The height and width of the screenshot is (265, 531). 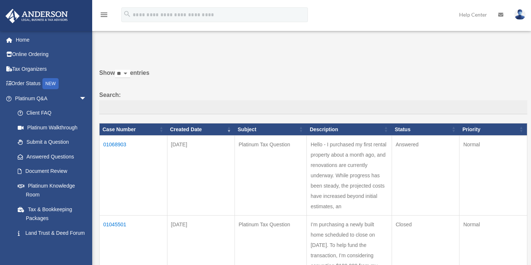 I want to click on i: search, so click(x=127, y=14).